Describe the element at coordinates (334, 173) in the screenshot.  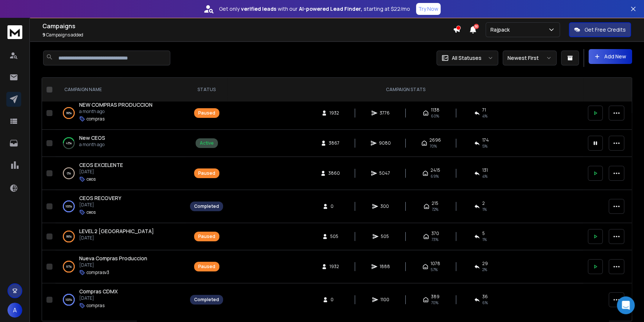
I see `span: 3860` at that location.